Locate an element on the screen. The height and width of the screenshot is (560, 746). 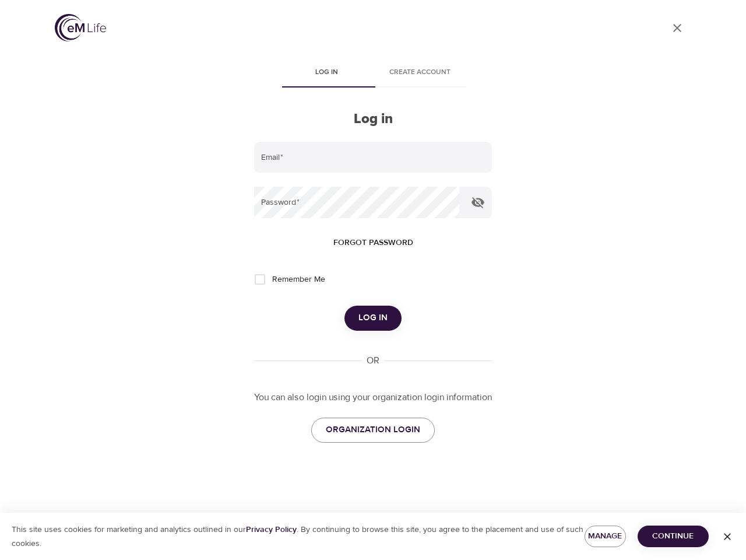
span: Continue is located at coordinates (673, 536).